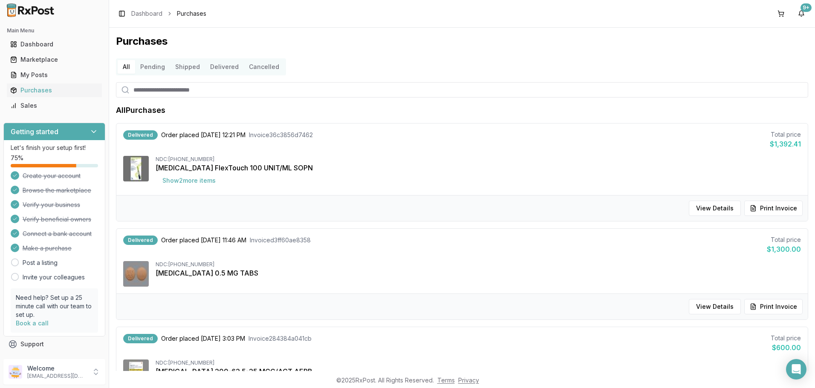 The height and width of the screenshot is (388, 815). I want to click on button: Marketplace, so click(54, 60).